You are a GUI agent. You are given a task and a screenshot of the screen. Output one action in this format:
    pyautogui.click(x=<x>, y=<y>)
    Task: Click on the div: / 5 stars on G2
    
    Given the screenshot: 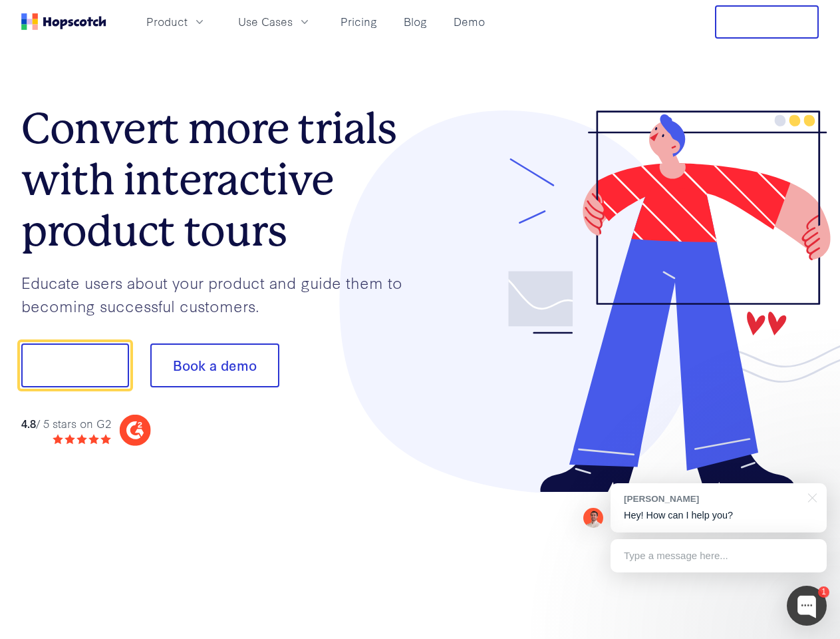 What is the action you would take?
    pyautogui.click(x=66, y=423)
    